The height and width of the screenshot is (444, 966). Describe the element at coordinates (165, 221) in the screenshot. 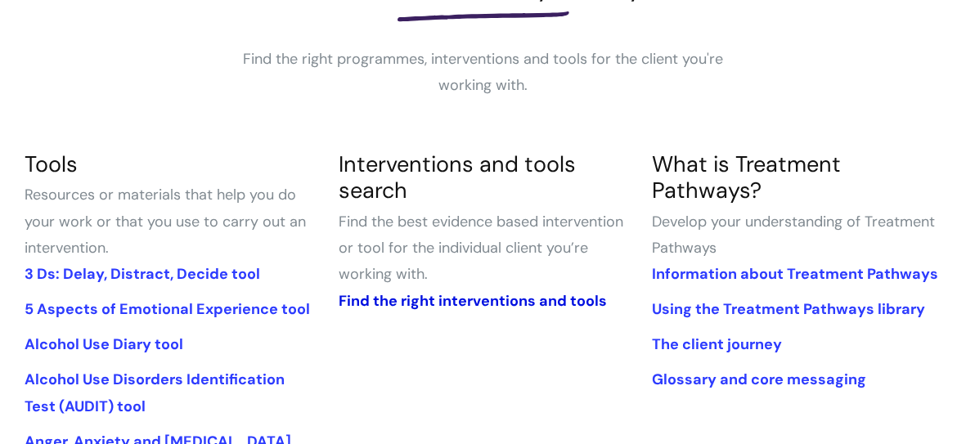

I see `span: Resources or materials that help you do your work or that you use to carry out an intervention.` at that location.